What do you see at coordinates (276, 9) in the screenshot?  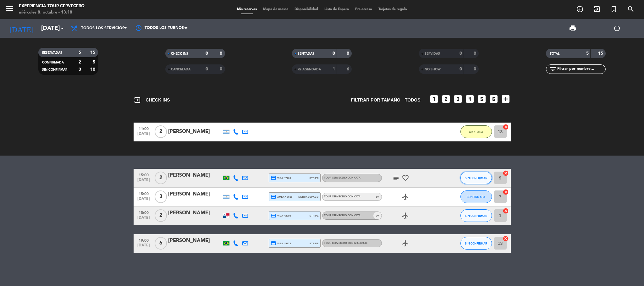 I see `span: Mapa de mesas` at bounding box center [276, 9].